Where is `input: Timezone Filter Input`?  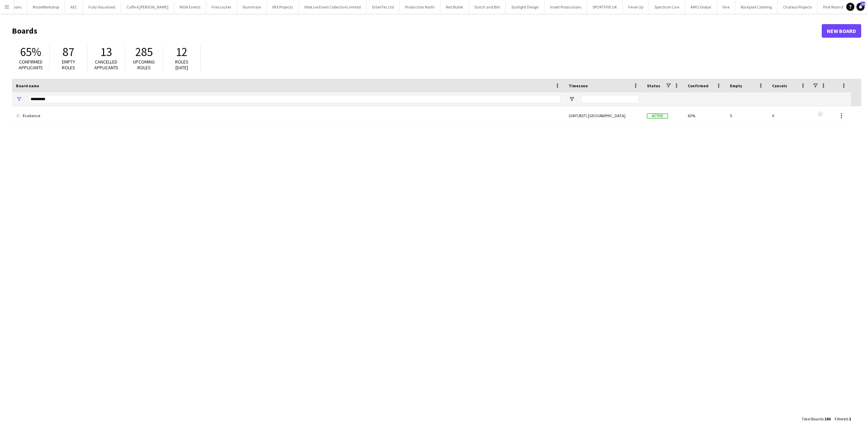
input: Timezone Filter Input is located at coordinates (609, 99).